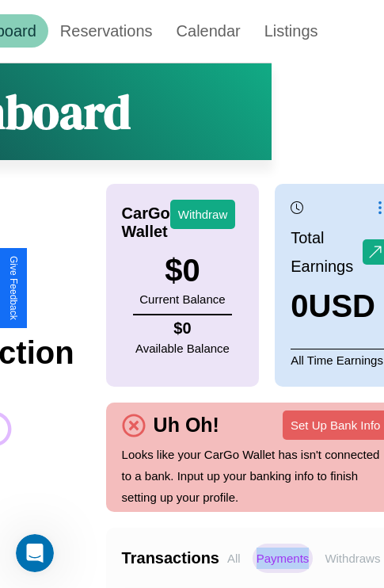 This screenshot has height=588, width=384. Describe the element at coordinates (234, 557) in the screenshot. I see `p: All` at that location.